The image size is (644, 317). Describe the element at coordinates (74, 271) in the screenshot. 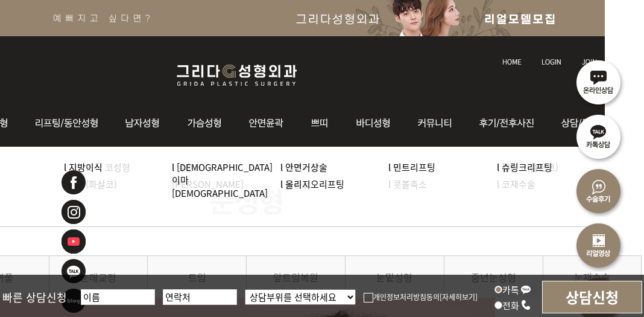

I see `img: 카카오톡` at that location.